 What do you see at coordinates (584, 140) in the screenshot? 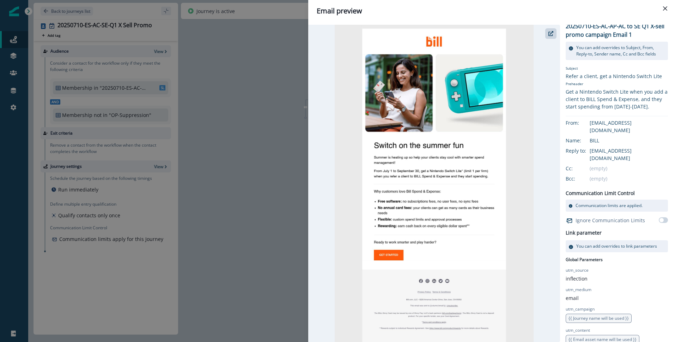
I see `div: Name:` at bounding box center [584, 140].